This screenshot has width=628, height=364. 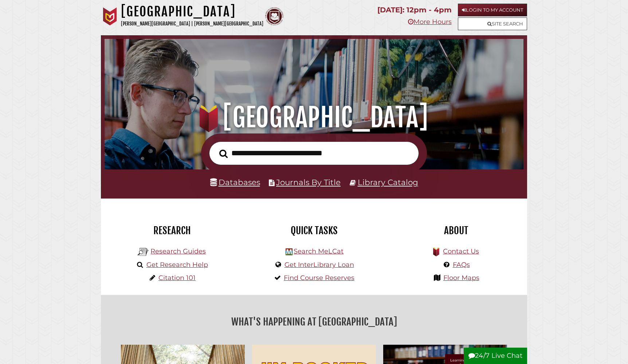 I want to click on a: Research Guides, so click(x=178, y=251).